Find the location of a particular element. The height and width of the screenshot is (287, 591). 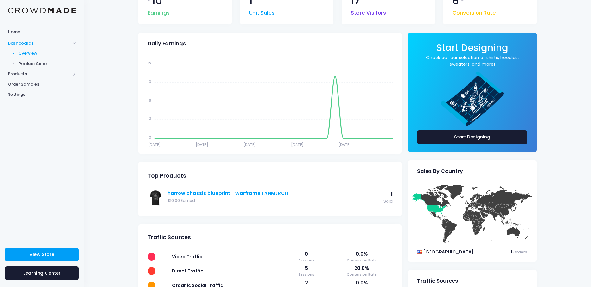

span: Order Samples is located at coordinates (42, 84).